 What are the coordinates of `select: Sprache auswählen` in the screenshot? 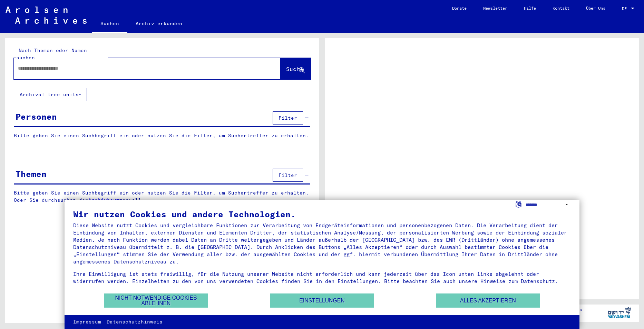 It's located at (548, 204).